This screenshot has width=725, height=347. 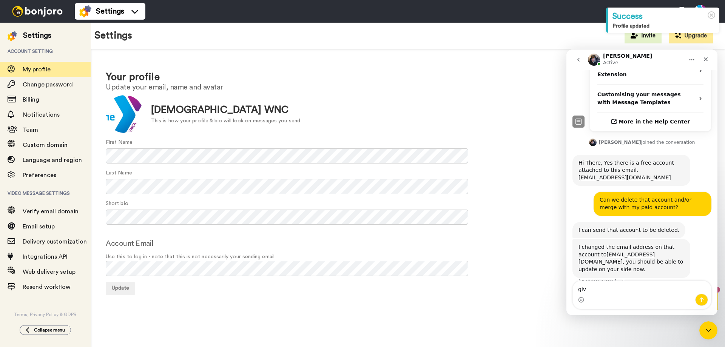 I want to click on div: I changed the email address on that account to , you should be able to update on your side now., so click(x=65, y=209).